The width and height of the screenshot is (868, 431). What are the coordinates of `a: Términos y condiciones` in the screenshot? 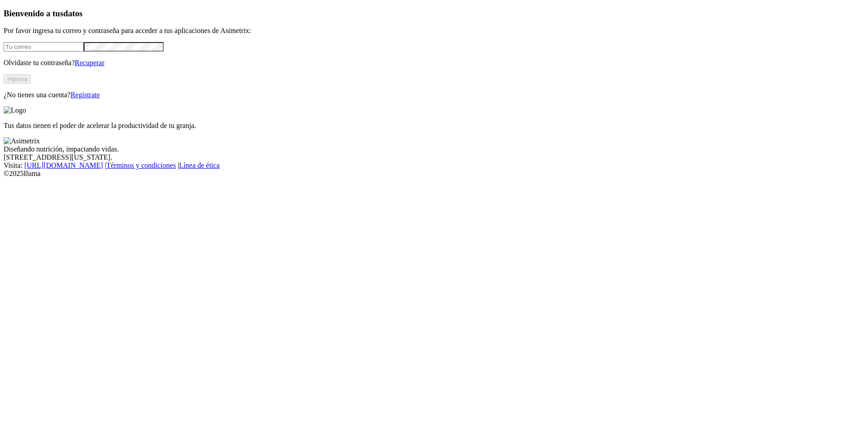 It's located at (141, 165).